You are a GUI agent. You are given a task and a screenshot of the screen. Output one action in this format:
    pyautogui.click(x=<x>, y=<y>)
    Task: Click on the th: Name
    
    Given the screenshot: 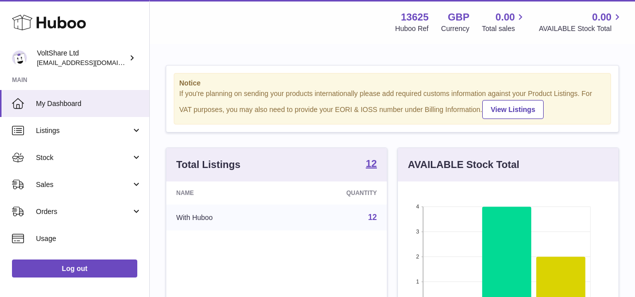 What is the action you would take?
    pyautogui.click(x=224, y=193)
    